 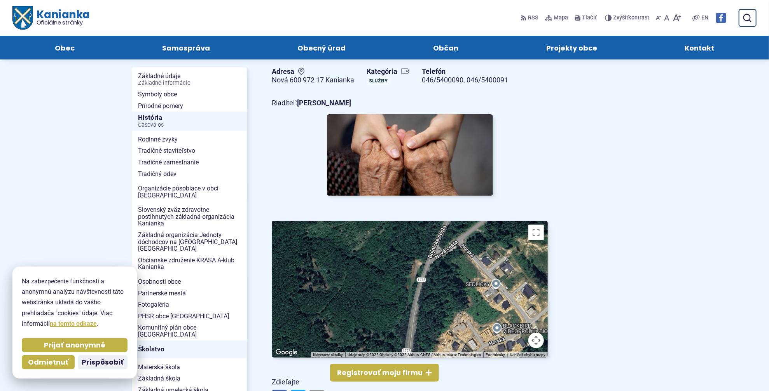 I want to click on span: Časová os, so click(x=189, y=125).